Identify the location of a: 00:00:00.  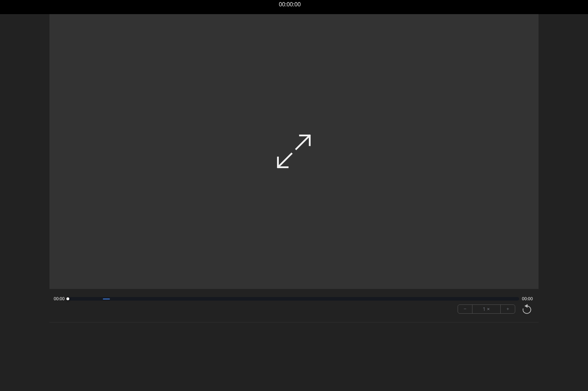
(290, 4).